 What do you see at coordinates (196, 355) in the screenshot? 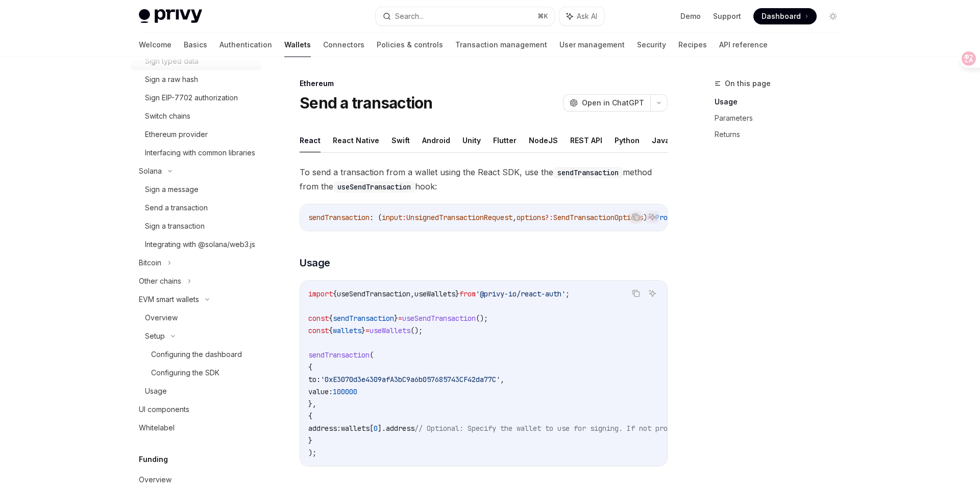
I see `a: Configuring the dashboard` at bounding box center [196, 355].